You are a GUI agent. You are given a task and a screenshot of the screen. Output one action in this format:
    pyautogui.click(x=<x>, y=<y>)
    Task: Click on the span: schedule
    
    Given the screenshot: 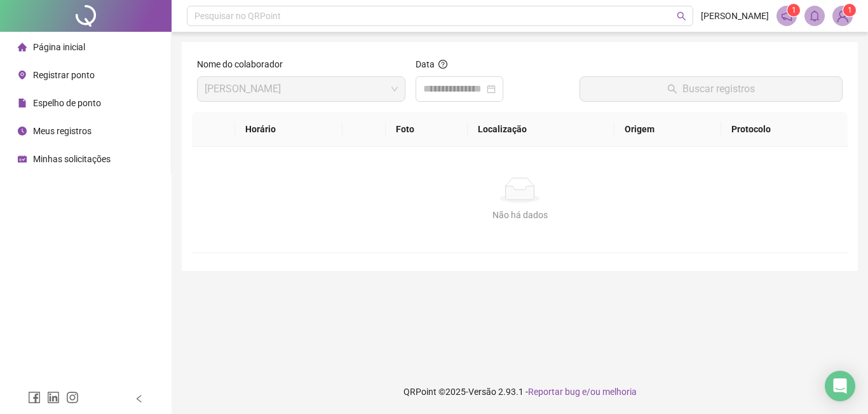 What is the action you would take?
    pyautogui.click(x=22, y=159)
    